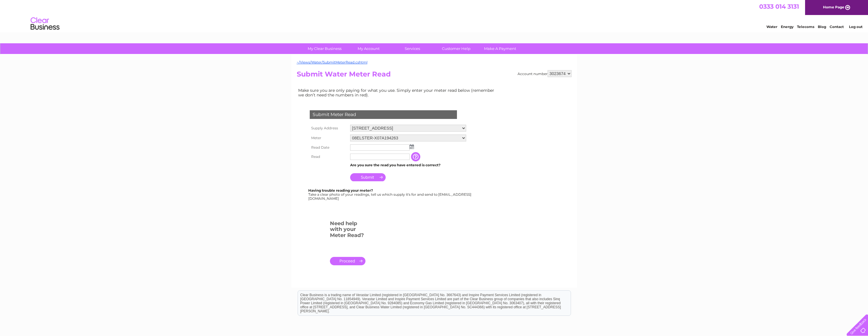 The height and width of the screenshot is (336, 868). I want to click on th: Read Date, so click(328, 147).